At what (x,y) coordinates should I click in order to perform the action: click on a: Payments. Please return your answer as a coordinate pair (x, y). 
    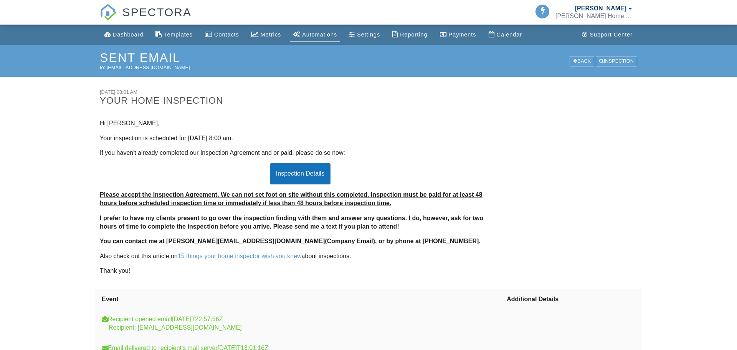
    Looking at the image, I should click on (458, 35).